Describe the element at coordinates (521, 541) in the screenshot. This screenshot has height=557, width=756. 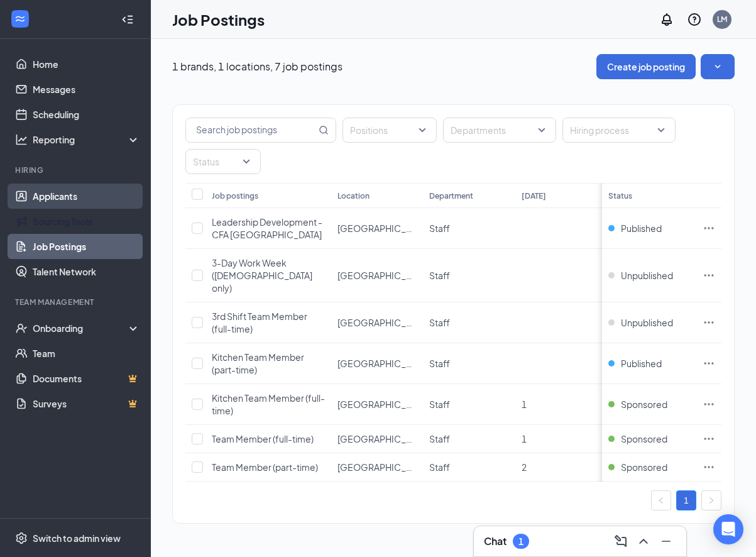
I see `div: 1` at that location.